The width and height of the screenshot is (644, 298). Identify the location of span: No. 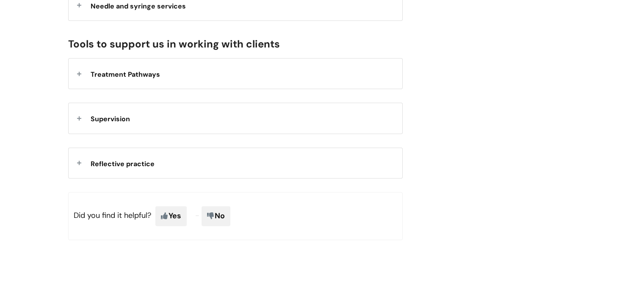
(216, 215).